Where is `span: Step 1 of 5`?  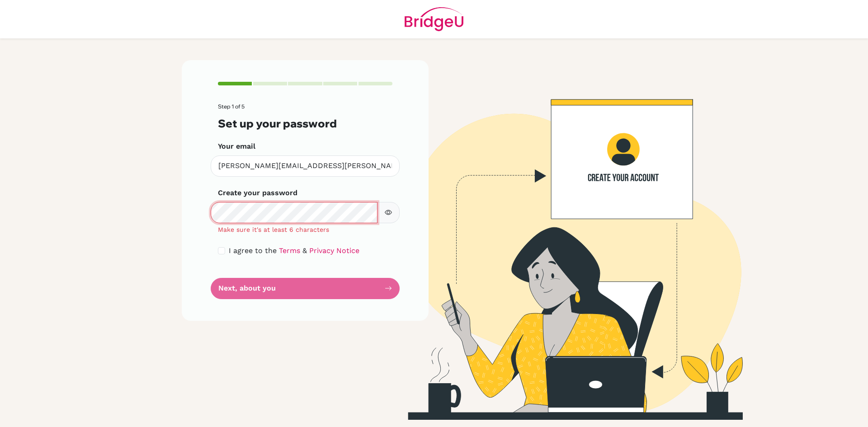 span: Step 1 of 5 is located at coordinates (231, 106).